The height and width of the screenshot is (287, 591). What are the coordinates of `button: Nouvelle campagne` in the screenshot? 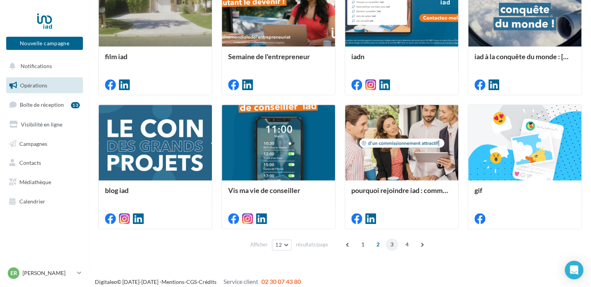 It's located at (45, 43).